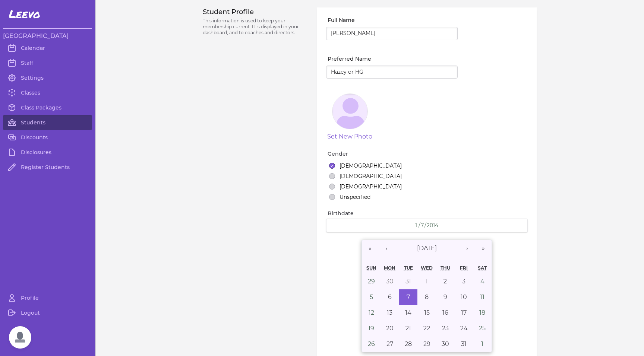 This screenshot has height=356, width=644. Describe the element at coordinates (483, 344) in the screenshot. I see `button: February 1, 2014` at that location.